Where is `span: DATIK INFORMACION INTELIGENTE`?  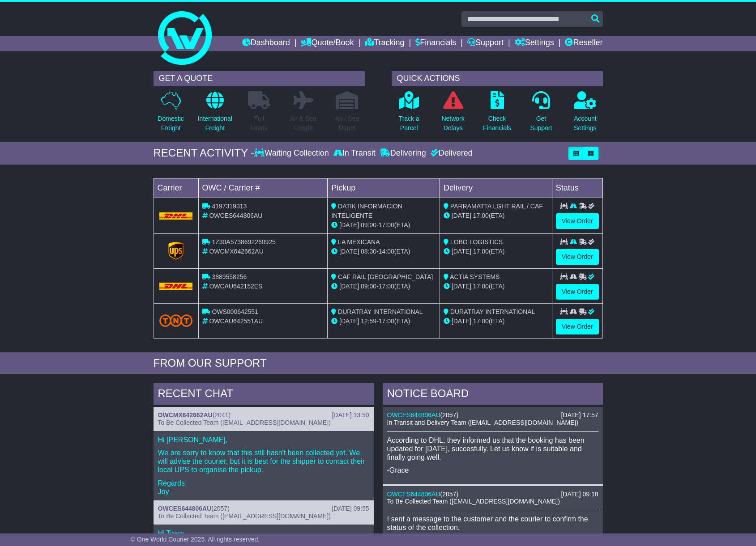 span: DATIK INFORMACION INTELIGENTE is located at coordinates (366, 211).